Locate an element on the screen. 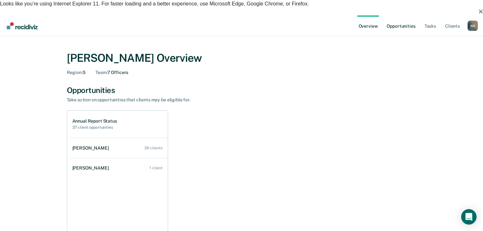 The image size is (483, 231). div: 5 is located at coordinates (76, 72).